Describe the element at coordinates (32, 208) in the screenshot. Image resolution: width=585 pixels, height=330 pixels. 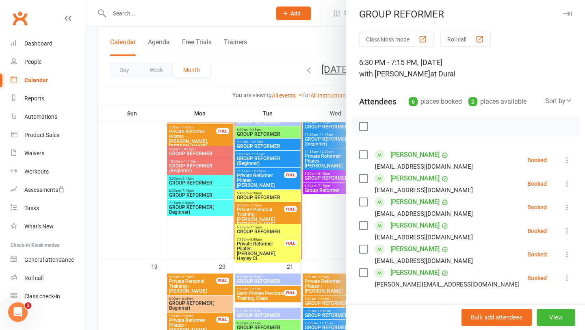
I see `div: Tasks` at that location.